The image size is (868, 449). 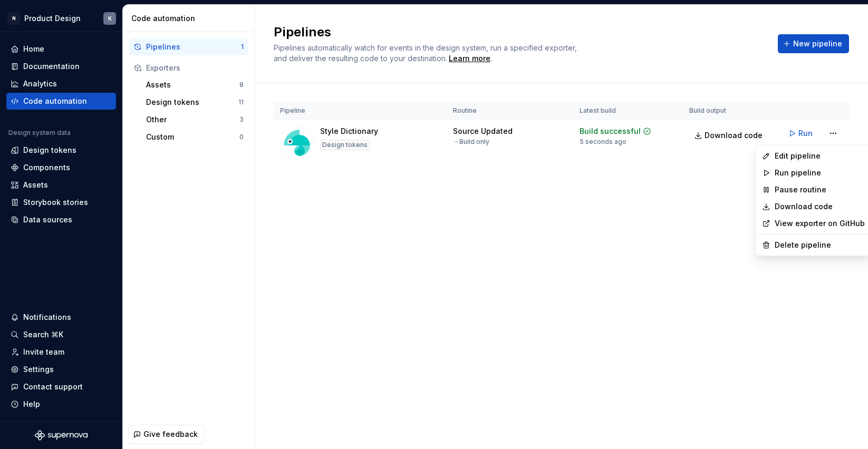 What do you see at coordinates (820, 224) in the screenshot?
I see `a: View exporter on GitHub` at bounding box center [820, 224].